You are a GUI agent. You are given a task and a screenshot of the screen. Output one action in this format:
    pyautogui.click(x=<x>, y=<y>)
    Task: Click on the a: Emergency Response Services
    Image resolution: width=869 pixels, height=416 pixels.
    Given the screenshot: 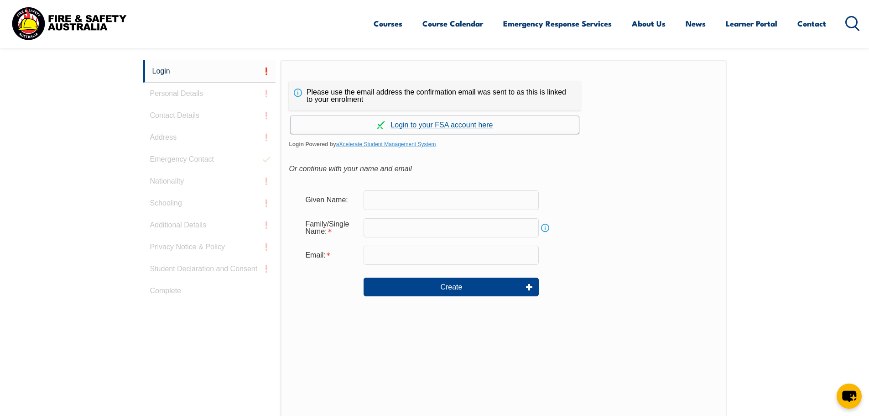 What is the action you would take?
    pyautogui.click(x=557, y=23)
    